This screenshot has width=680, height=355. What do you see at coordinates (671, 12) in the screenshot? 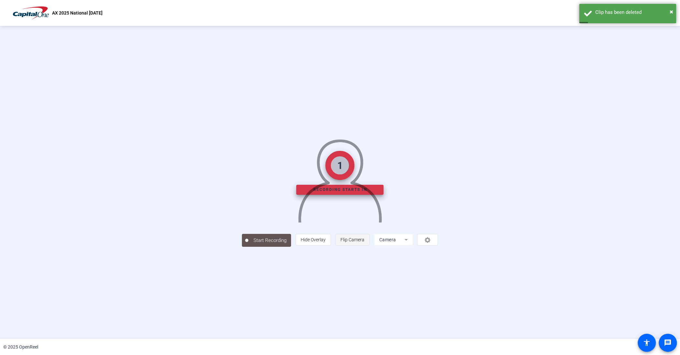
I see `button: Close` at bounding box center [671, 12].